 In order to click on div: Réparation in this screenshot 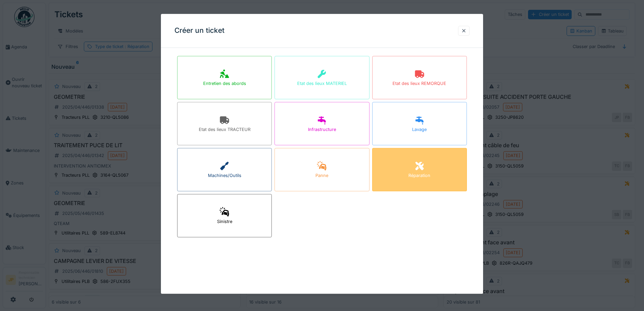, I will do `click(419, 176)`.